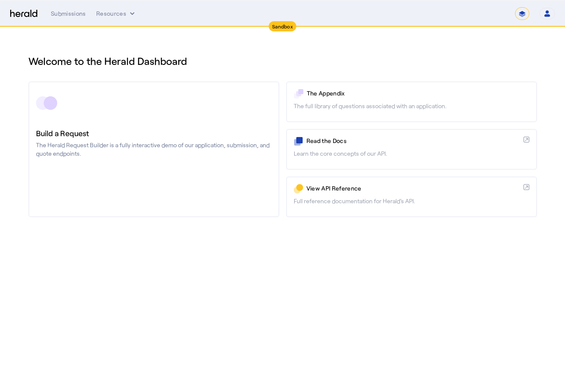 The image size is (565, 392). Describe the element at coordinates (413, 188) in the screenshot. I see `p: View API Reference` at that location.